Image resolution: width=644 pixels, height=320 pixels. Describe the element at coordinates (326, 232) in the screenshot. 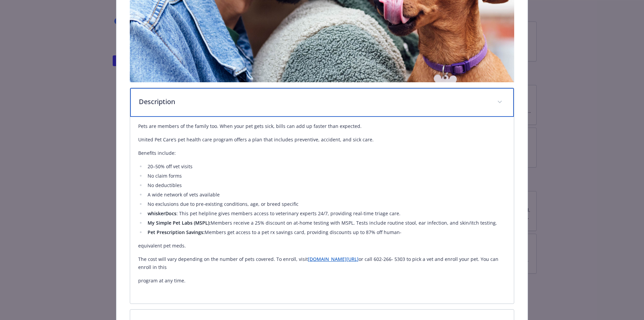

I see `li: Members get access to a pet rx savings card, providing discounts up to 87% off human-` at that location.